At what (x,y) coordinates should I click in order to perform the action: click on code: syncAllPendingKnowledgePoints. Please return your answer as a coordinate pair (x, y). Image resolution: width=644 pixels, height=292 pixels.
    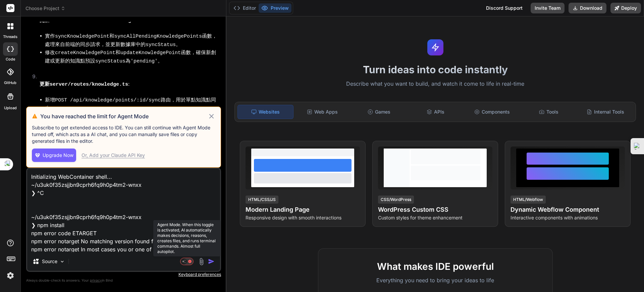
    Looking at the image, I should click on (158, 36).